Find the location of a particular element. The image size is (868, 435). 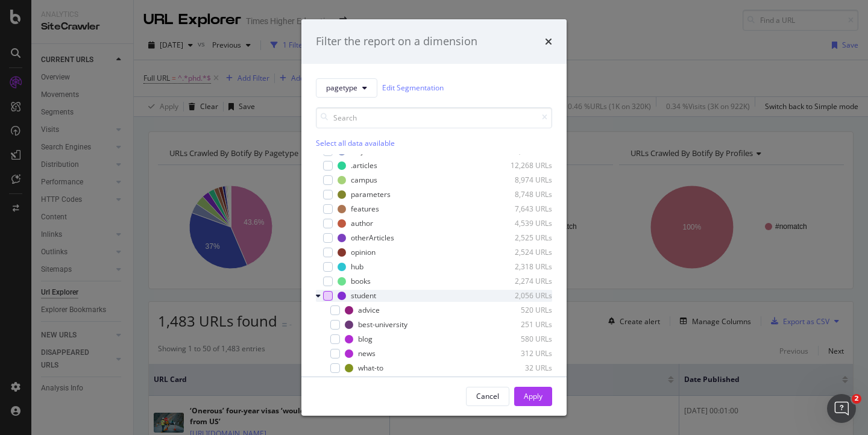

button: Cancel is located at coordinates (487, 396).